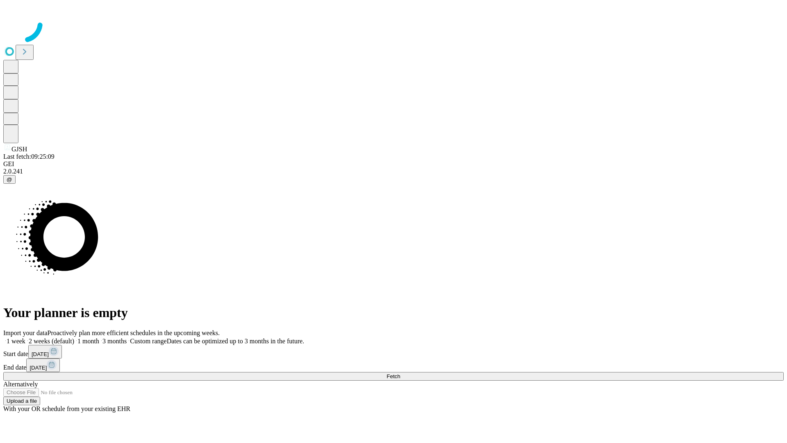  What do you see at coordinates (394, 171) in the screenshot?
I see `div: 2.0.241` at bounding box center [394, 171].